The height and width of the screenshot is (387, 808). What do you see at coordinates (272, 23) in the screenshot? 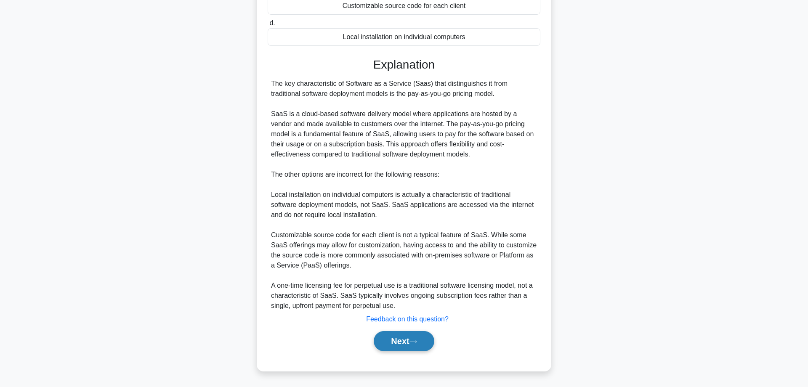
I see `span: d.` at bounding box center [272, 23].